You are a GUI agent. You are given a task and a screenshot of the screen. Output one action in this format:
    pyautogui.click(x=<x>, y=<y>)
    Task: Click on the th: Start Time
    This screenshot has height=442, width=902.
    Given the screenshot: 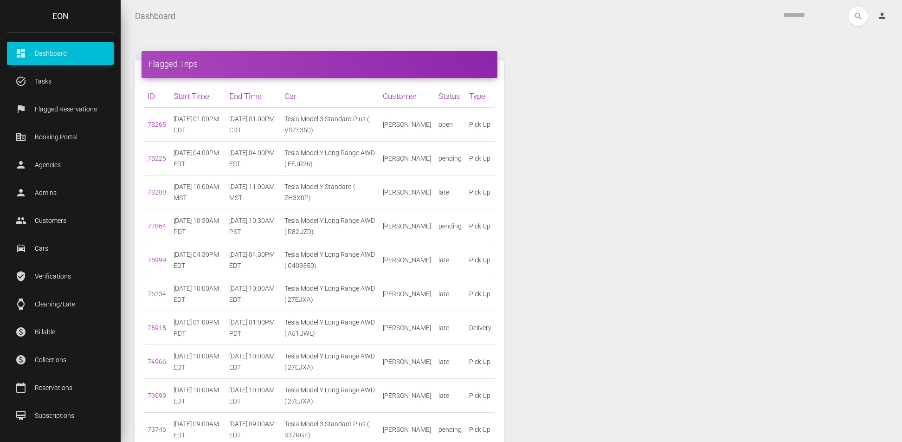 What is the action you would take?
    pyautogui.click(x=198, y=96)
    